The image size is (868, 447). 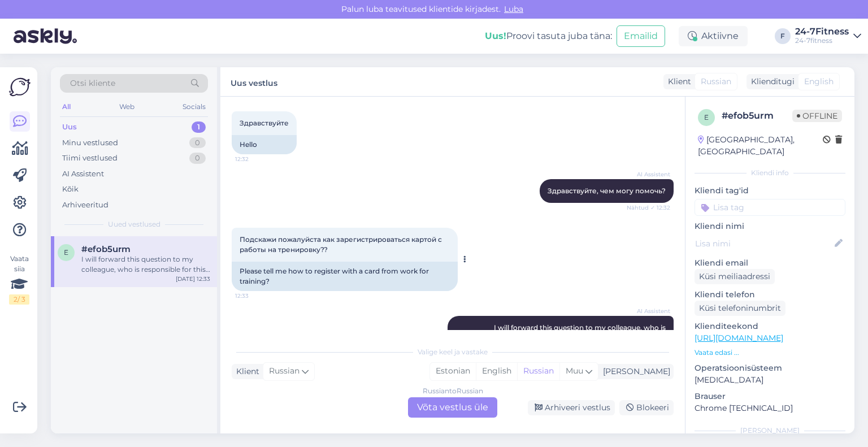 I want to click on div: Socials, so click(x=194, y=107).